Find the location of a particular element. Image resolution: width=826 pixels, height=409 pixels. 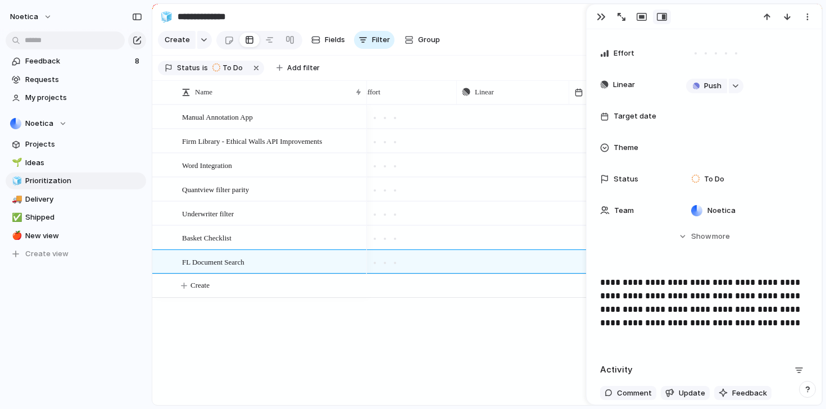

h2: Activity is located at coordinates (616, 370).